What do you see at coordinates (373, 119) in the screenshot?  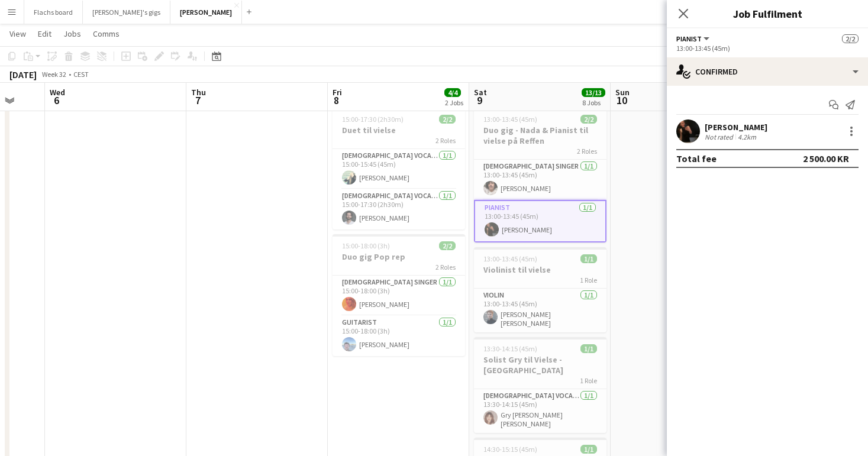 I see `span: 15:00-17:30 (2h30m)` at bounding box center [373, 119].